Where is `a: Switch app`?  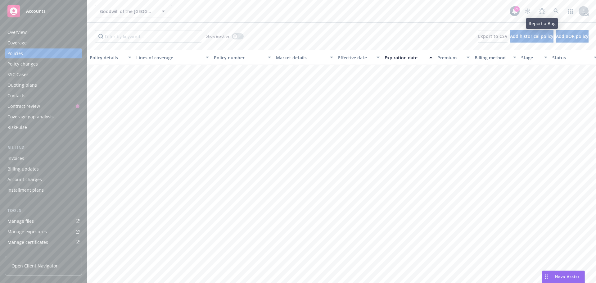
a: Switch app is located at coordinates (571, 11).